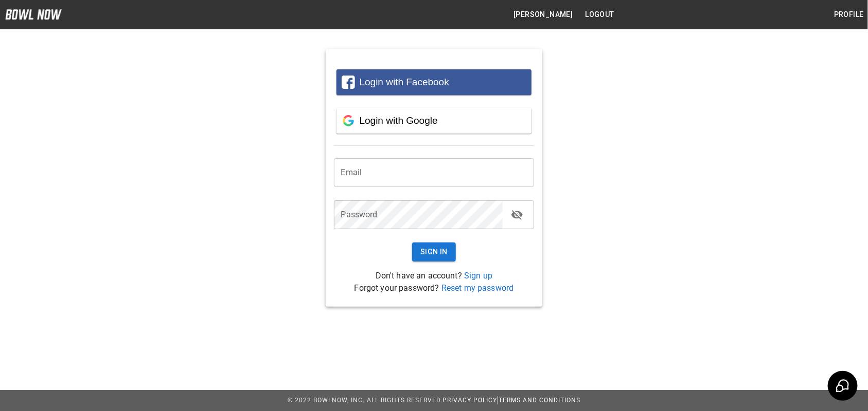 The width and height of the screenshot is (868, 411). Describe the element at coordinates (434, 276) in the screenshot. I see `p: Don't have an account?` at that location.